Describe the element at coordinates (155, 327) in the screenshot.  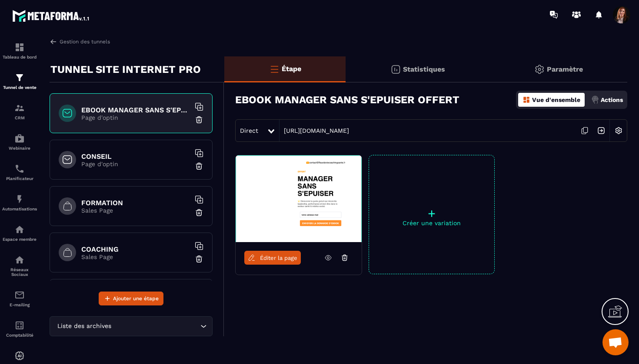
I see `input: Search for option` at that location.